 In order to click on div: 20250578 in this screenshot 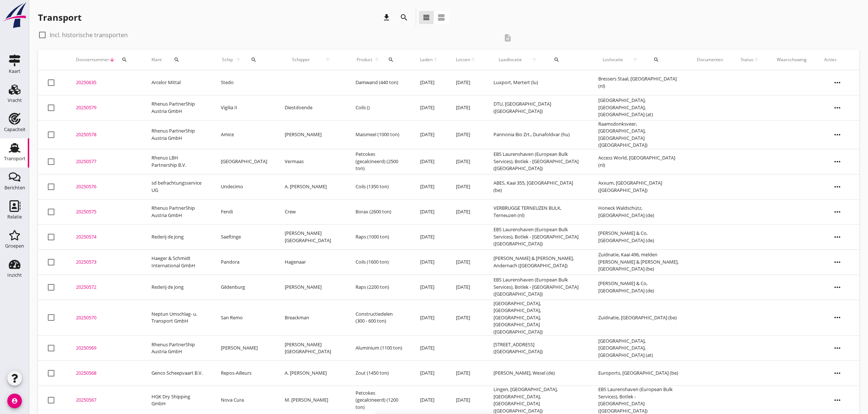, I will do `click(105, 135)`.